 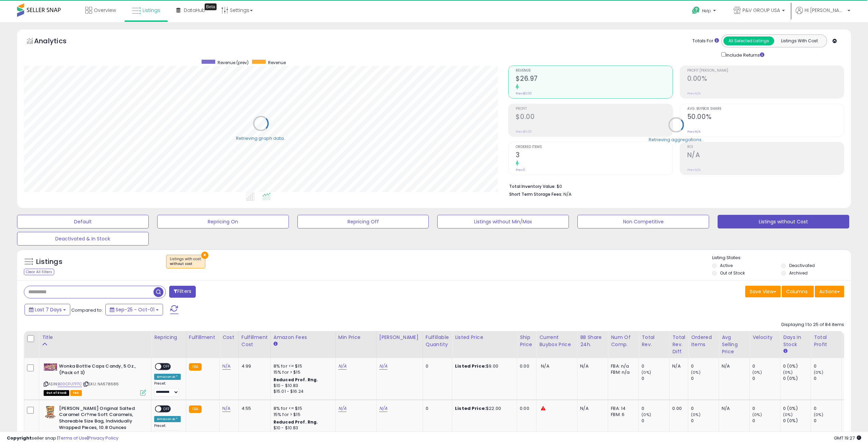 I want to click on div: Clear All Filters, so click(x=39, y=272).